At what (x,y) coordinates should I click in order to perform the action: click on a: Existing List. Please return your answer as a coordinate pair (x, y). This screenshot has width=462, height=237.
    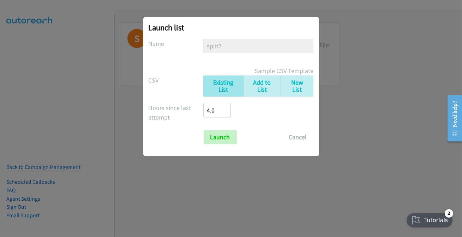
    Looking at the image, I should click on (223, 86).